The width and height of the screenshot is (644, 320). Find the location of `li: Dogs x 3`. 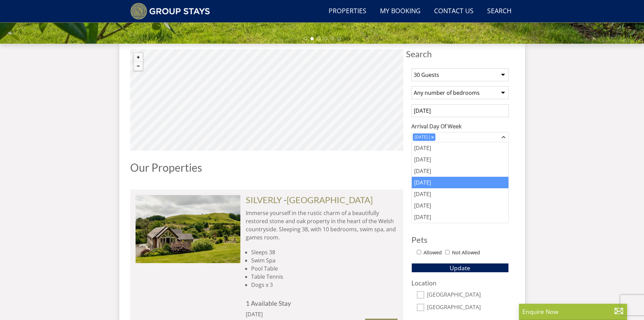

li: Dogs x 3 is located at coordinates (324, 285).